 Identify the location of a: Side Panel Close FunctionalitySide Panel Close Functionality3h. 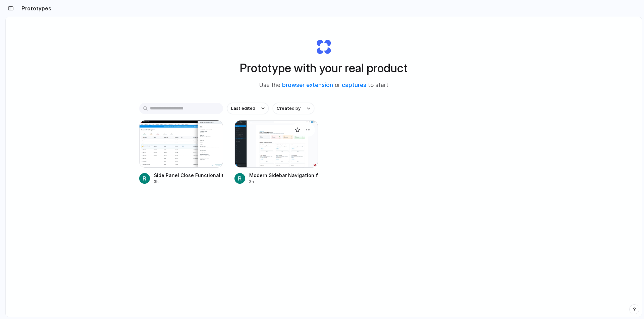
(181, 152).